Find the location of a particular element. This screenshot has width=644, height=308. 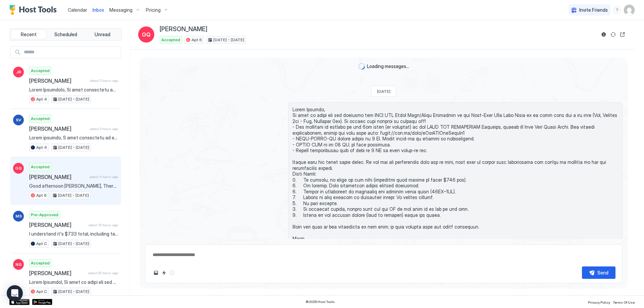

span: Pricing is located at coordinates (153, 10).